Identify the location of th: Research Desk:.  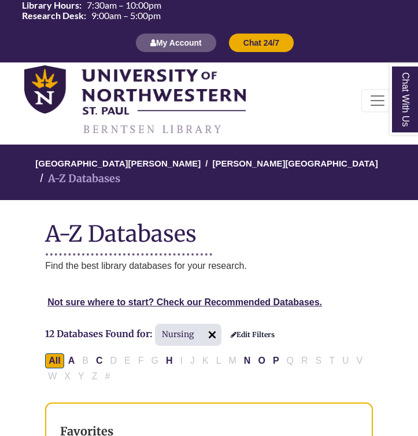
(52, 16).